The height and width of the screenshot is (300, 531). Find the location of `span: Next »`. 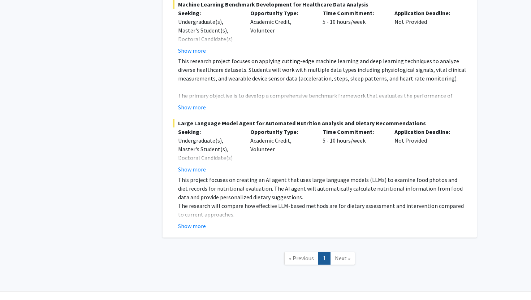

span: Next » is located at coordinates (343, 258).